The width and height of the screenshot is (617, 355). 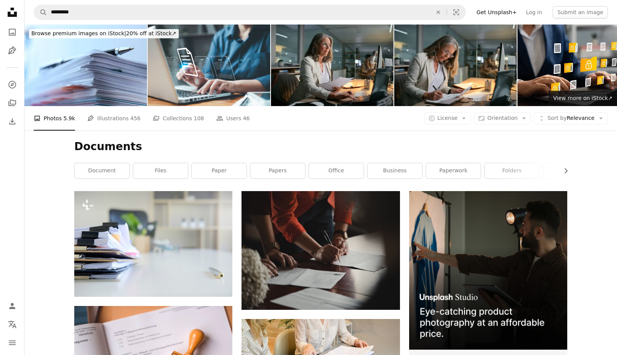 I want to click on a: business, so click(x=394, y=171).